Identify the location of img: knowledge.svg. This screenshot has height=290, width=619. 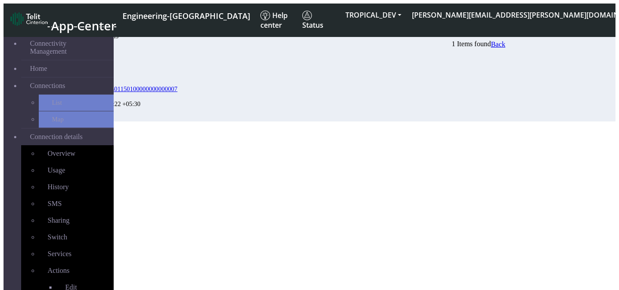
(265, 15).